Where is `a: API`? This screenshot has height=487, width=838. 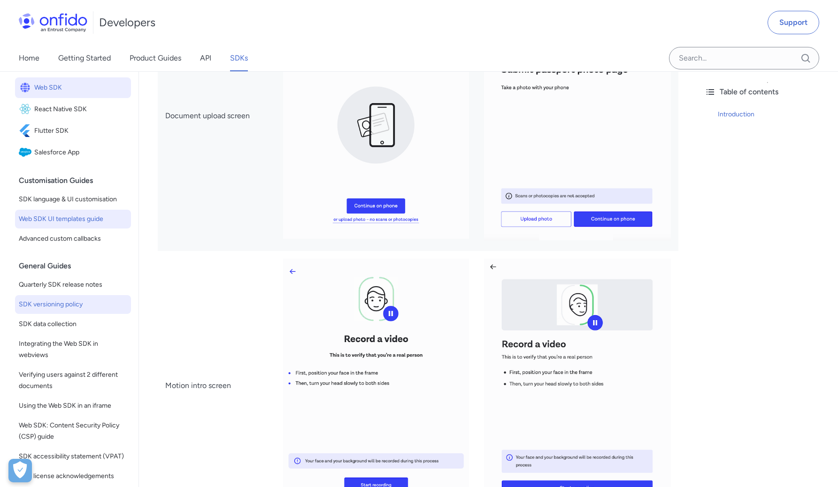
a: API is located at coordinates (206, 58).